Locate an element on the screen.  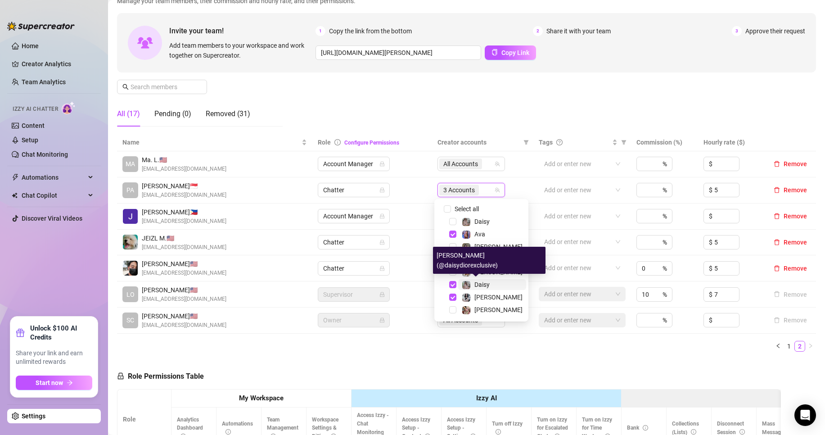
img: Daisy is located at coordinates (466, 285).